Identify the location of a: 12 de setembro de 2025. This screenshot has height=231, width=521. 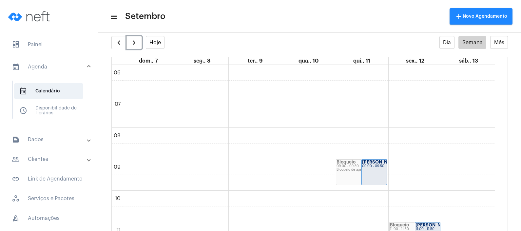
(416, 61).